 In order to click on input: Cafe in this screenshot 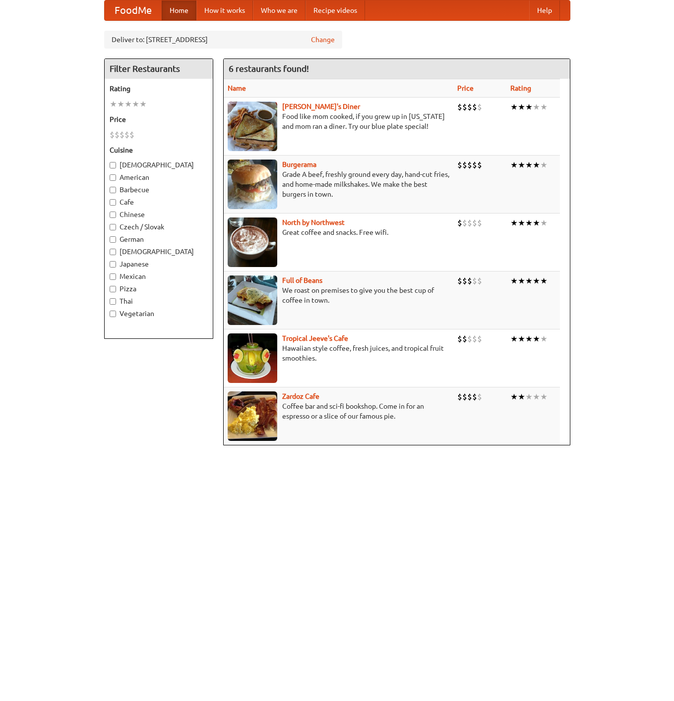, I will do `click(113, 202)`.